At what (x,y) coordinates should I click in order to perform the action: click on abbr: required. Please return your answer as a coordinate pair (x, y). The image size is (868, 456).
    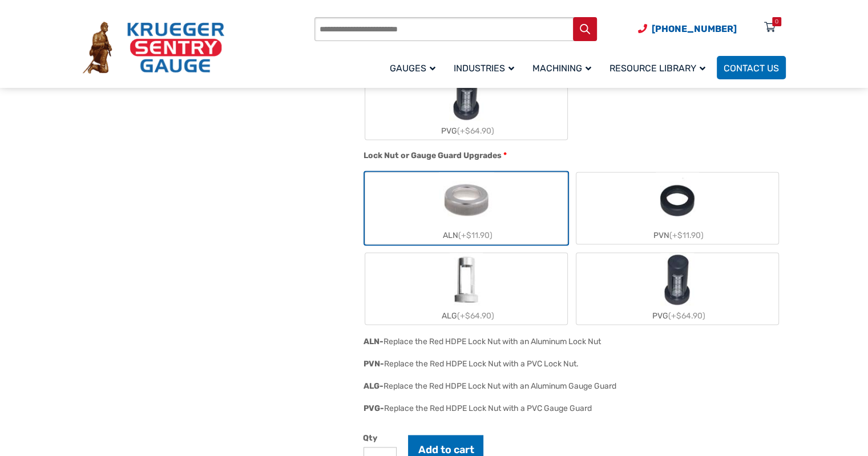
    Looking at the image, I should click on (505, 155).